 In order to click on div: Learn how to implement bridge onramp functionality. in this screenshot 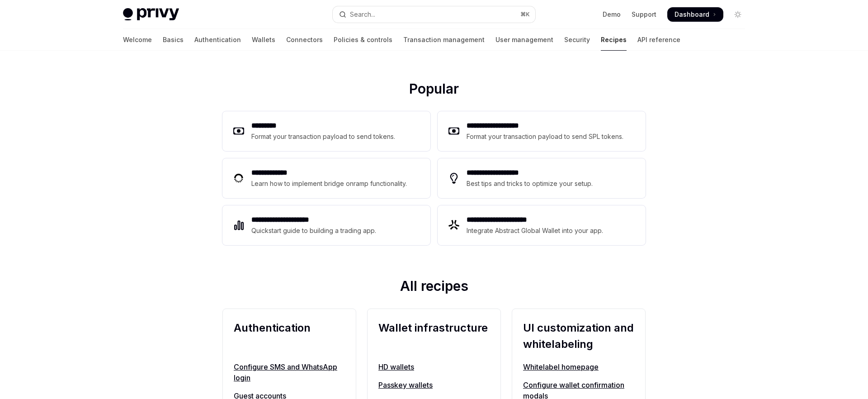, I will do `click(331, 184)`.